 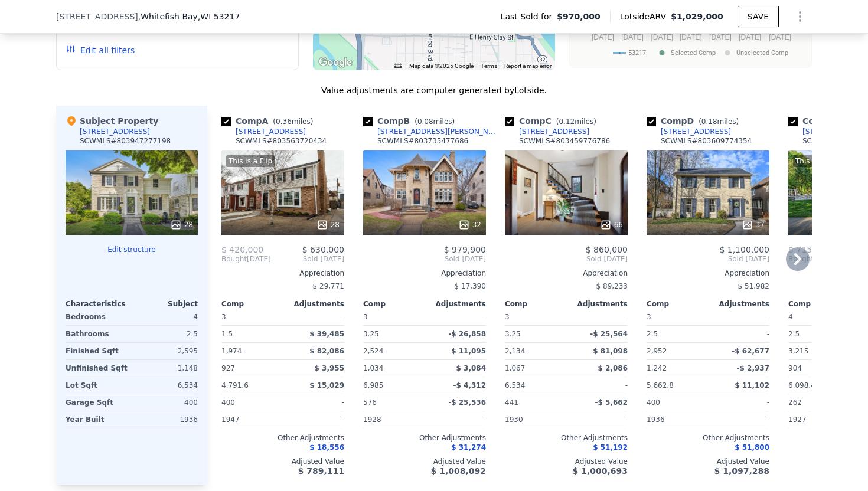 What do you see at coordinates (467, 334) in the screenshot?
I see `span: -$ 26,858` at bounding box center [467, 334].